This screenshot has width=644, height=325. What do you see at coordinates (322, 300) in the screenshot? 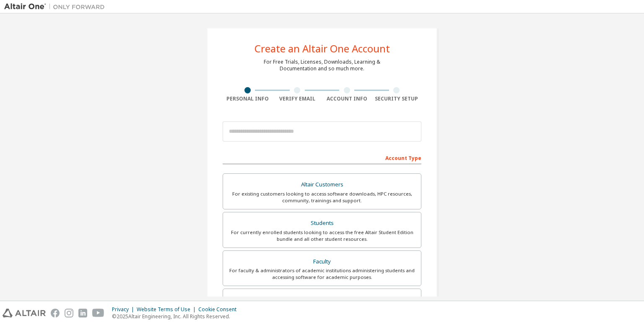
I see `div: Everyone else` at bounding box center [322, 300].